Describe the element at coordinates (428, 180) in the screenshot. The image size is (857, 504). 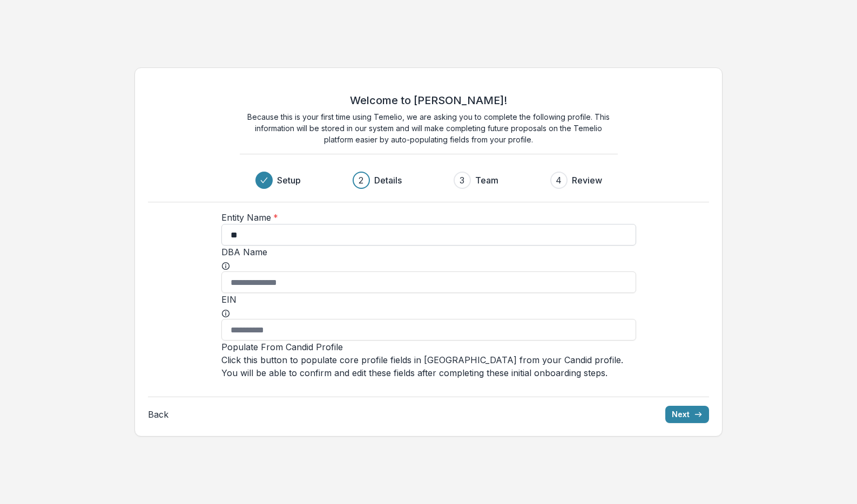
I see `div: Progress` at that location.